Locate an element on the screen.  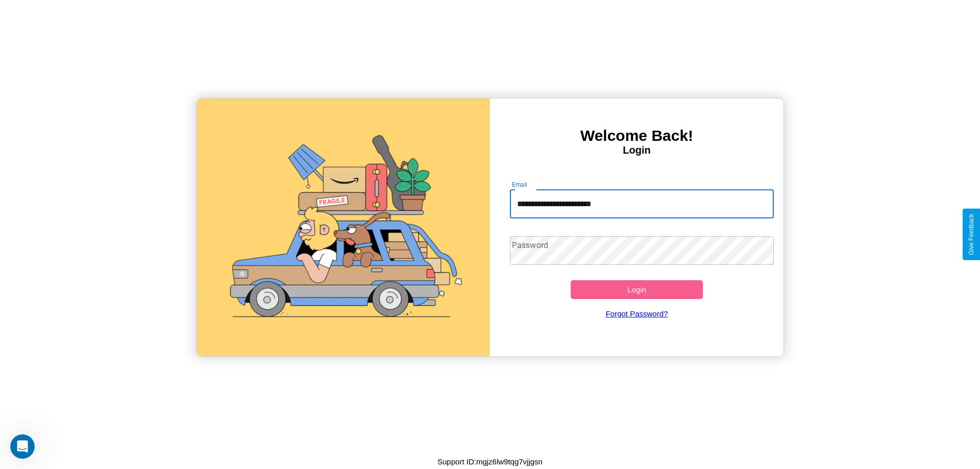
button: Login is located at coordinates (637, 290).